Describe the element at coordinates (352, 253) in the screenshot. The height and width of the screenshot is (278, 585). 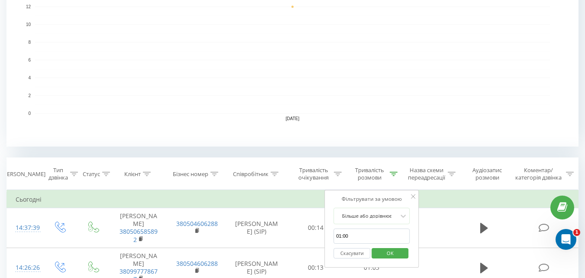
I see `button: Скасувати` at that location.